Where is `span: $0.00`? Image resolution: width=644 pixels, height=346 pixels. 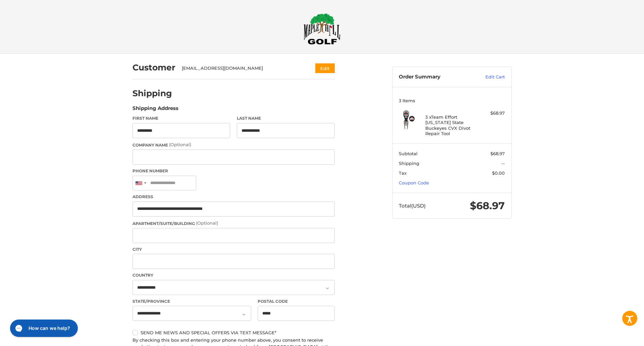 span: $0.00 is located at coordinates (498, 173).